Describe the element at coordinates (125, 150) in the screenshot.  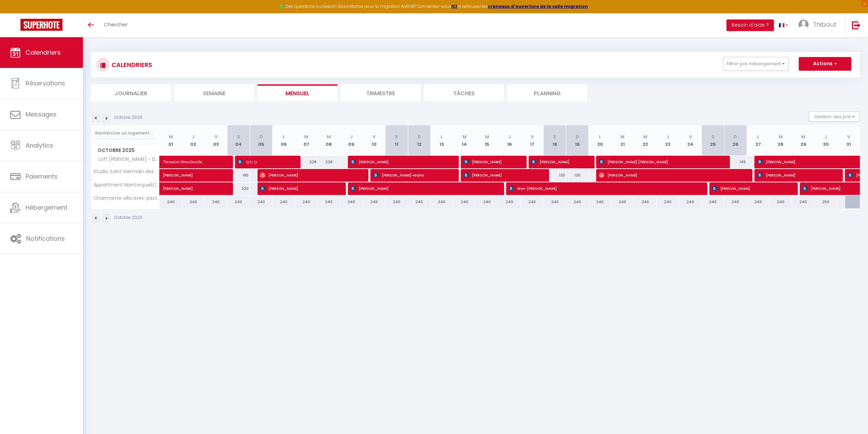
I see `span: Octobre 2025` at that location.